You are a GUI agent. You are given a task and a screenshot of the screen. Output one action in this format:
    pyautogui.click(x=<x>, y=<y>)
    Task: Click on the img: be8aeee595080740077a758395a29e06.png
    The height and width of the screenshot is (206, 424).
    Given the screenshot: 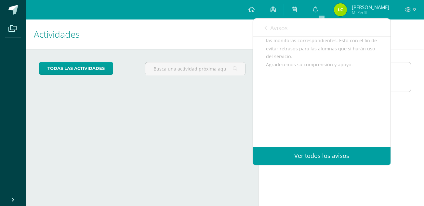 What is the action you would take?
    pyautogui.click(x=340, y=10)
    